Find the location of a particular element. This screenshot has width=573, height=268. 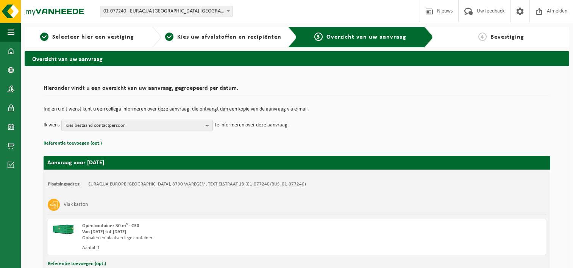

h2: Hieronder vindt u een overzicht van uw aanvraag, gegroepeerd per datum. is located at coordinates (297, 90).